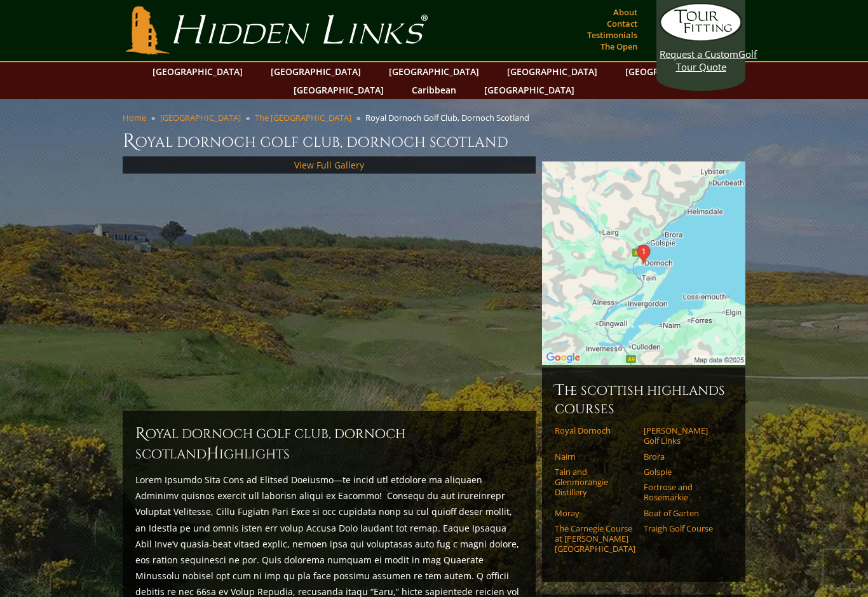  Describe the element at coordinates (683, 528) in the screenshot. I see `a: Traigh Golf Course` at that location.